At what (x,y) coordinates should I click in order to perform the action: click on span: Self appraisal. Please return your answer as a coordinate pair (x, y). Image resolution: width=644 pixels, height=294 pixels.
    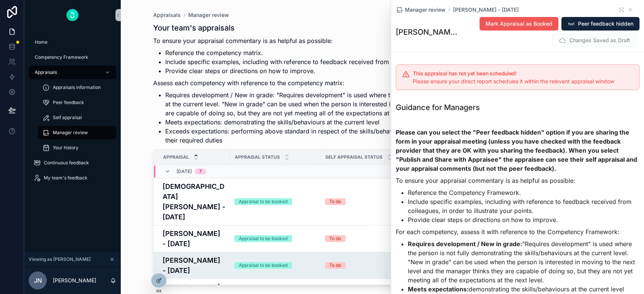
    Looking at the image, I should click on (67, 118).